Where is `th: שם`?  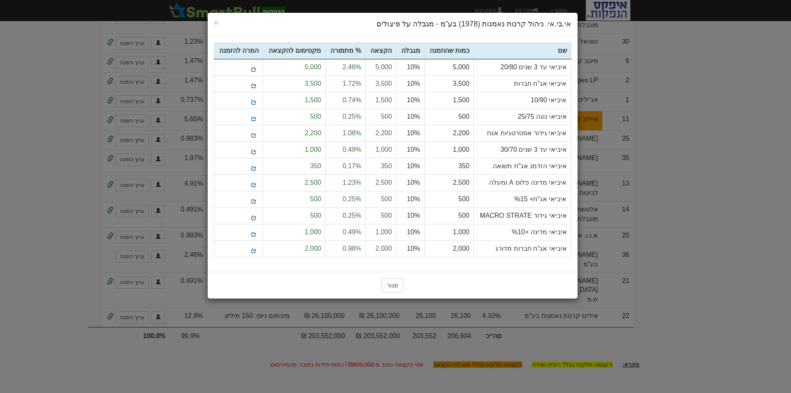 th: שם is located at coordinates (522, 51).